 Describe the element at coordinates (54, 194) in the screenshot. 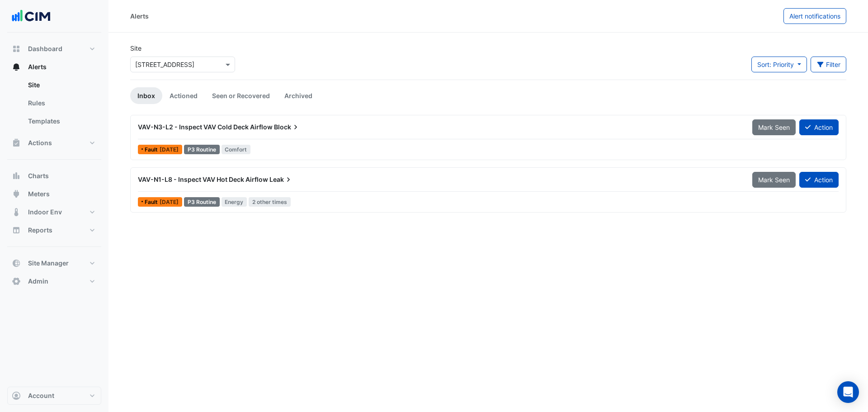

I see `button: Meters` at that location.